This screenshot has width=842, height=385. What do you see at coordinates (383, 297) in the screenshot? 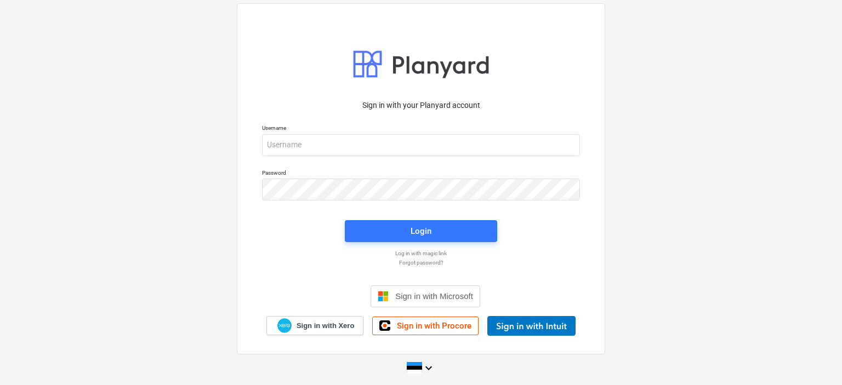
I see `img: Microsoft logo` at bounding box center [383, 297].